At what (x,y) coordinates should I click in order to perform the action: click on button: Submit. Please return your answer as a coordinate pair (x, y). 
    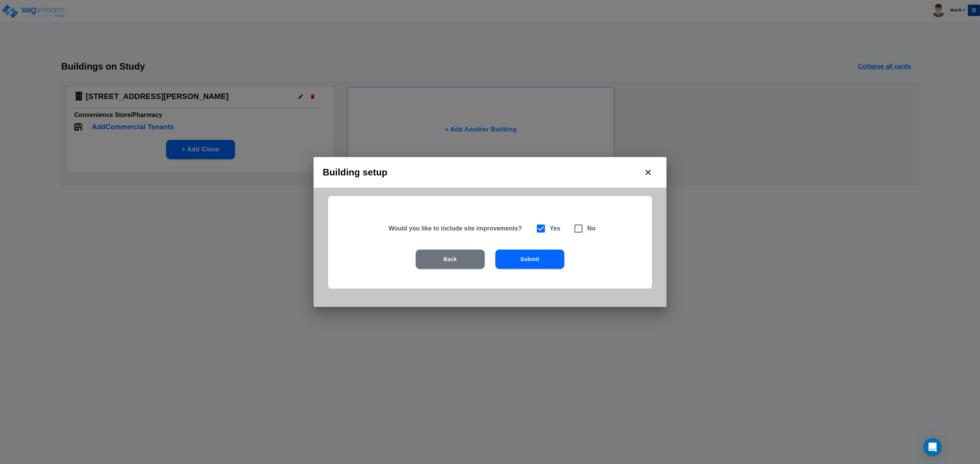
    Looking at the image, I should click on (530, 259).